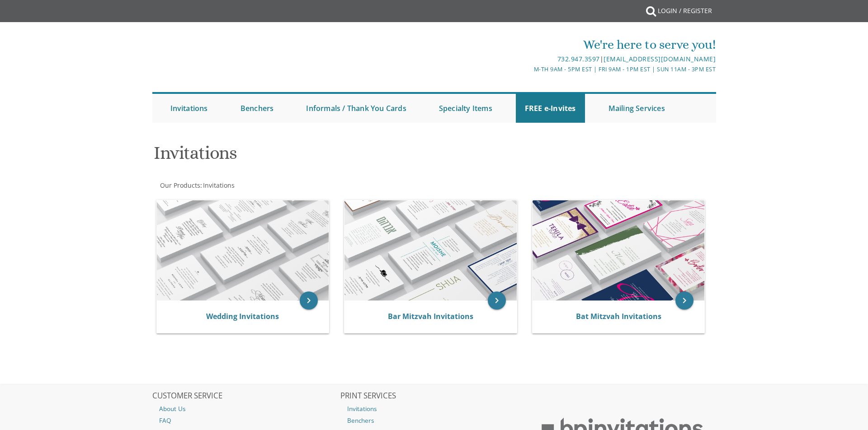  What do you see at coordinates (246, 421) in the screenshot?
I see `a: FAQ` at bounding box center [246, 421].